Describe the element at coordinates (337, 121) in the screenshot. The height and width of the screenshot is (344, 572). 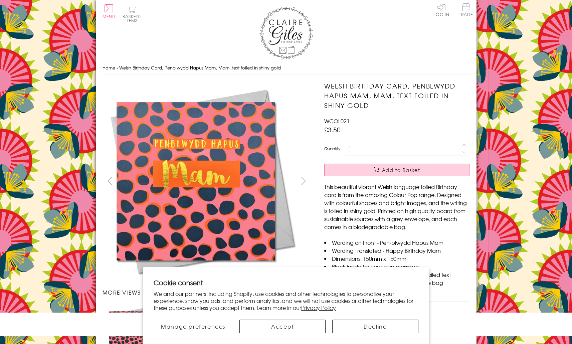
I see `span: WCOL021` at that location.